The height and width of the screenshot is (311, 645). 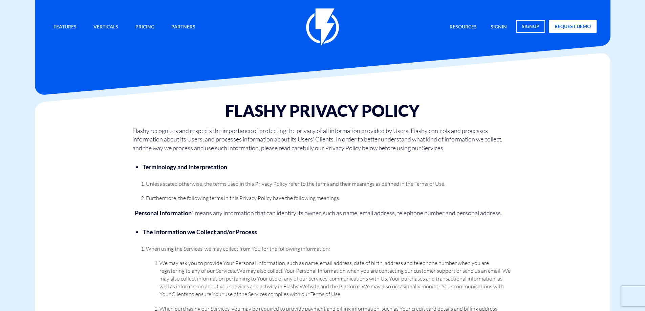 I want to click on a: Partners, so click(x=183, y=27).